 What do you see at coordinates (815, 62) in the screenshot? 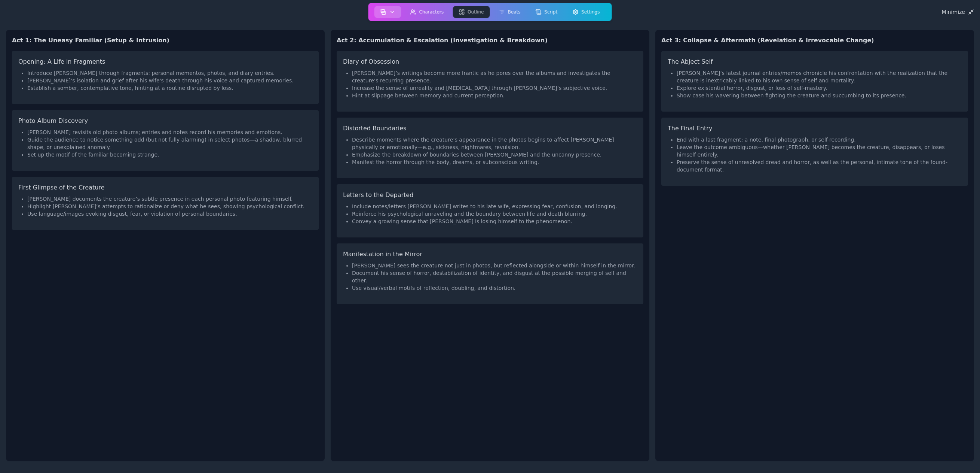
I see `h3: The Abject Self` at bounding box center [815, 62].